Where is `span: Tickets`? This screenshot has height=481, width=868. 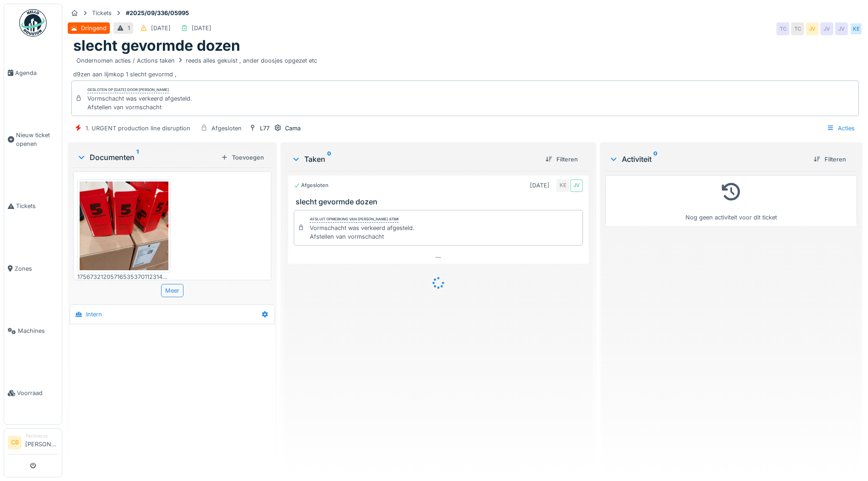 span: Tickets is located at coordinates (37, 206).